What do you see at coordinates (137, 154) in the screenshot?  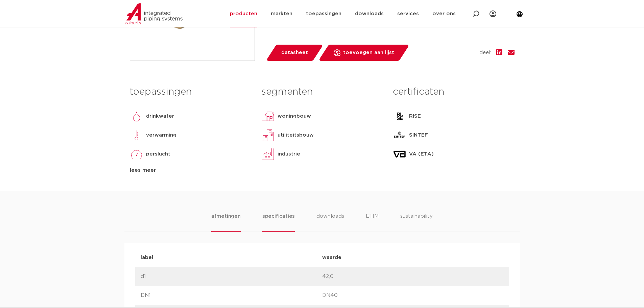 I see `img: perslucht` at bounding box center [137, 154].